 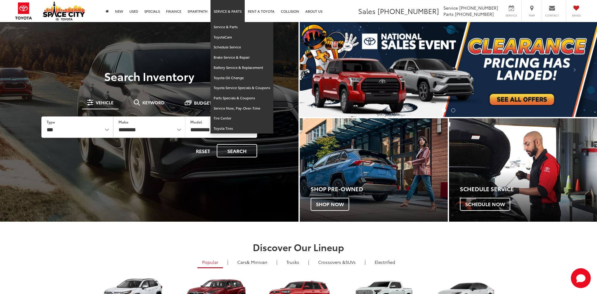 What do you see at coordinates (385, 262) in the screenshot?
I see `a: Electrified` at bounding box center [385, 262].